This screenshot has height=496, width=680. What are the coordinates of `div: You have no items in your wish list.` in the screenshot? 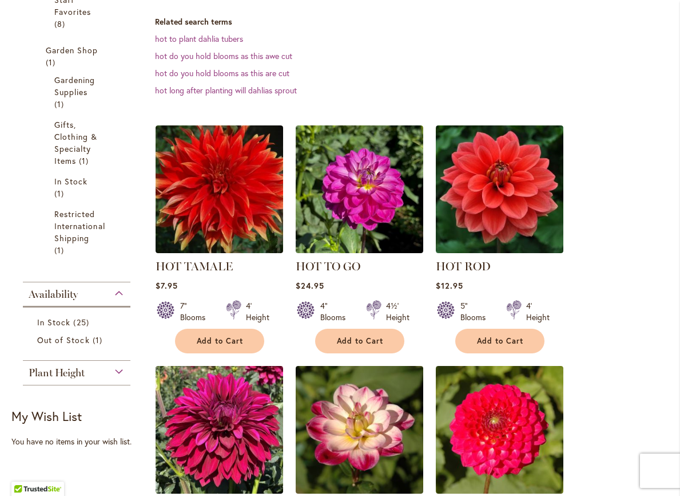 It's located at (80, 441).